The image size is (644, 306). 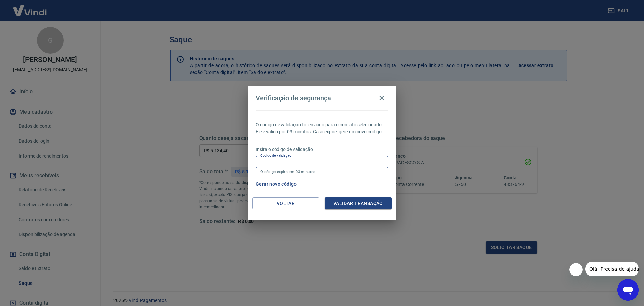 I want to click on p: O código expira em 03 minutos., so click(x=322, y=172).